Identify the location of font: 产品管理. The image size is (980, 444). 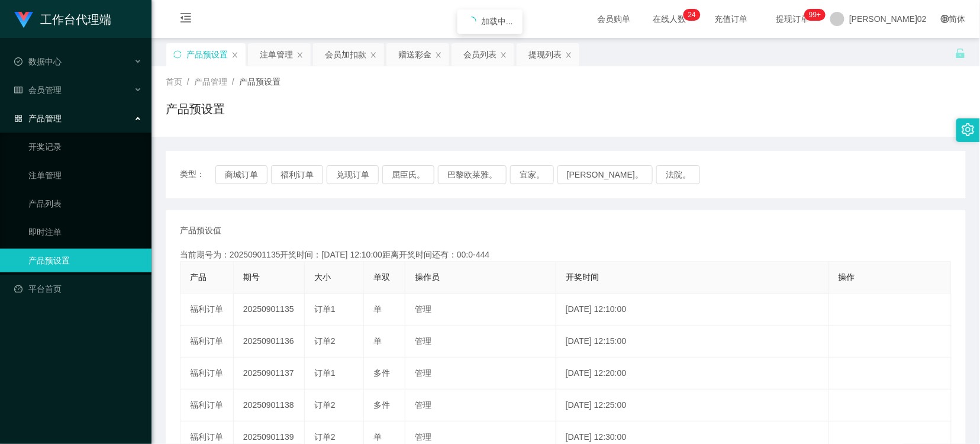
(45, 118).